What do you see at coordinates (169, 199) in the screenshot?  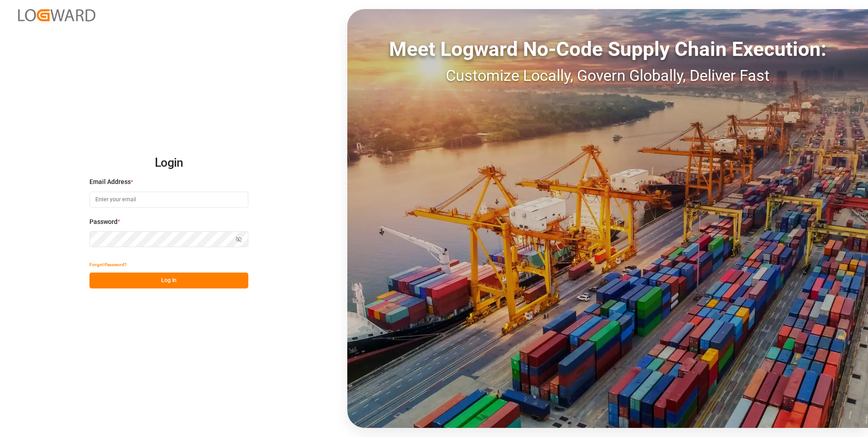 I see `input: Enter your email` at bounding box center [169, 199].